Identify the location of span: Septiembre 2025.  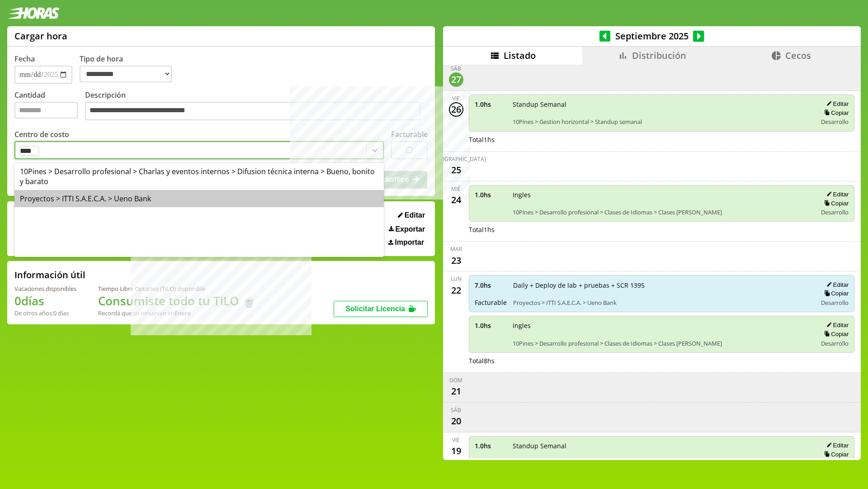
(652, 36).